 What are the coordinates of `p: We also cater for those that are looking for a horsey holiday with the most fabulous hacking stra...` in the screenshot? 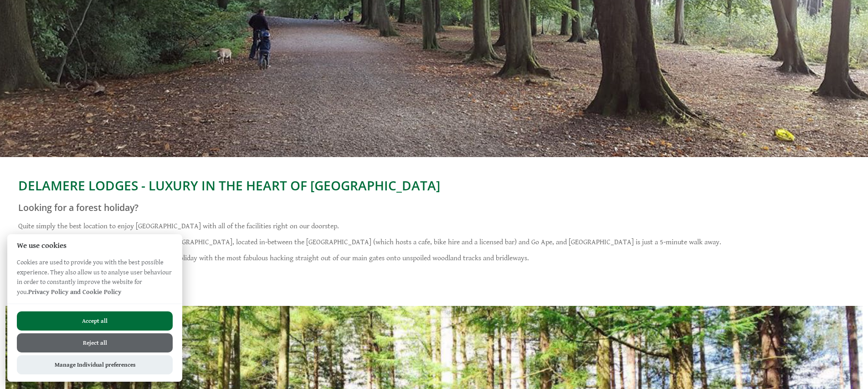 It's located at (428, 258).